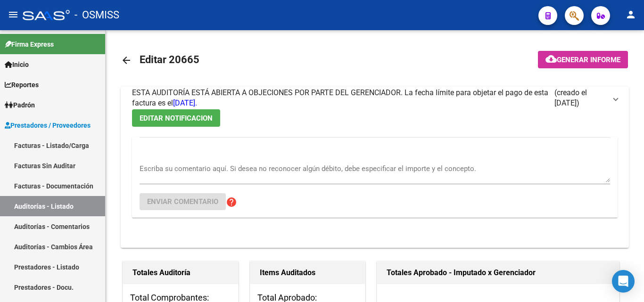 This screenshot has height=302, width=644. Describe the element at coordinates (375, 178) in the screenshot. I see `div: ESTA AUDITORÍA ESTÁ ABIERTA A OBJECIONES POR PARTE DEL GERENCIADOR. La fecha límite para objetar ...` at that location.